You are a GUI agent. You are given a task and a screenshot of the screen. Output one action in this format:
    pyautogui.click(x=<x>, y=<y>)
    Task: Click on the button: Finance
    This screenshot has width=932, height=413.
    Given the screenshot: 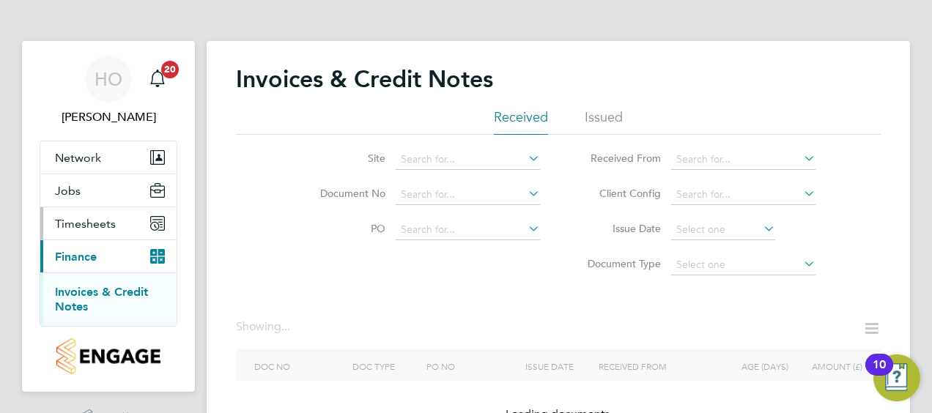 What is the action you would take?
    pyautogui.click(x=108, y=256)
    